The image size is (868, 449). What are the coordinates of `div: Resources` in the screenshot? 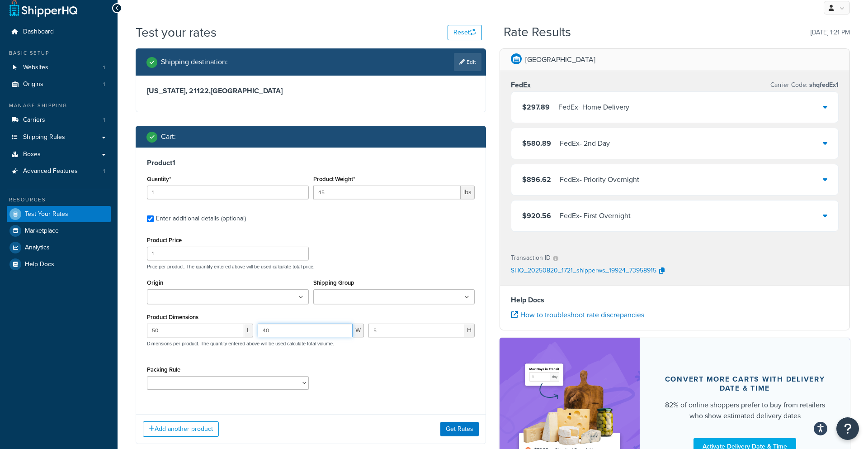 It's located at (59, 199).